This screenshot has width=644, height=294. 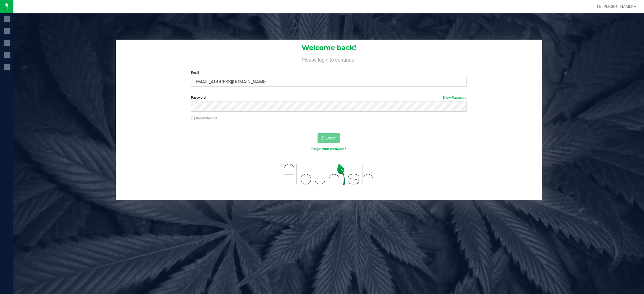 What do you see at coordinates (331, 138) in the screenshot?
I see `span: Log In` at bounding box center [331, 138].